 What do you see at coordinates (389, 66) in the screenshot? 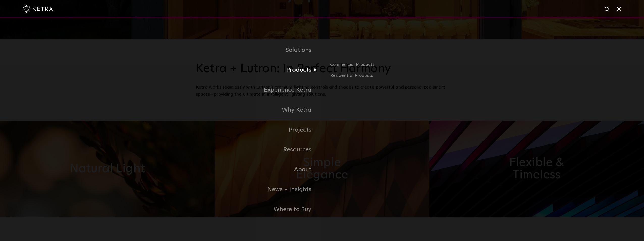
I see `a: Commercial Products` at bounding box center [389, 66].